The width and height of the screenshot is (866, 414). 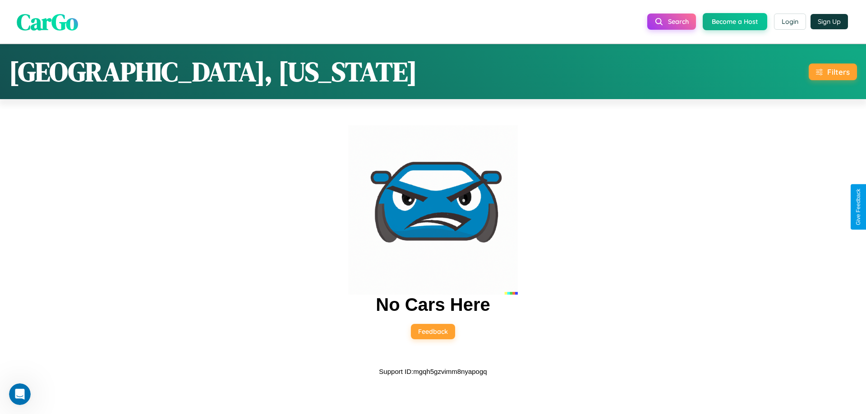 I want to click on span: Search, so click(x=678, y=22).